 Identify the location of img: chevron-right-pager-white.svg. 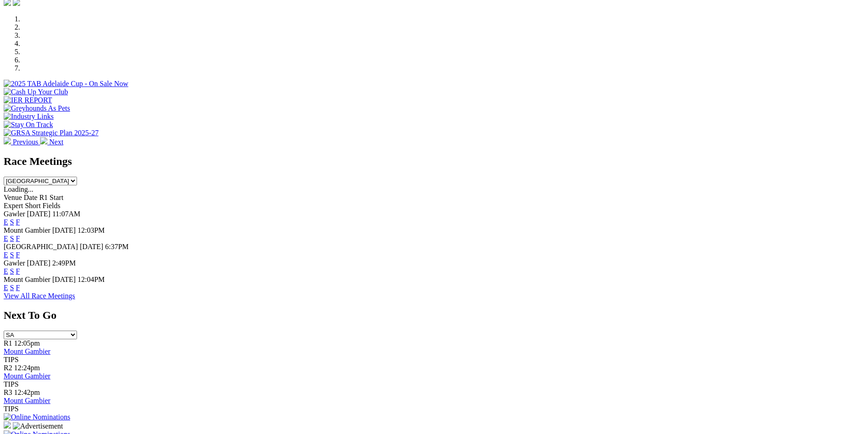
(44, 141).